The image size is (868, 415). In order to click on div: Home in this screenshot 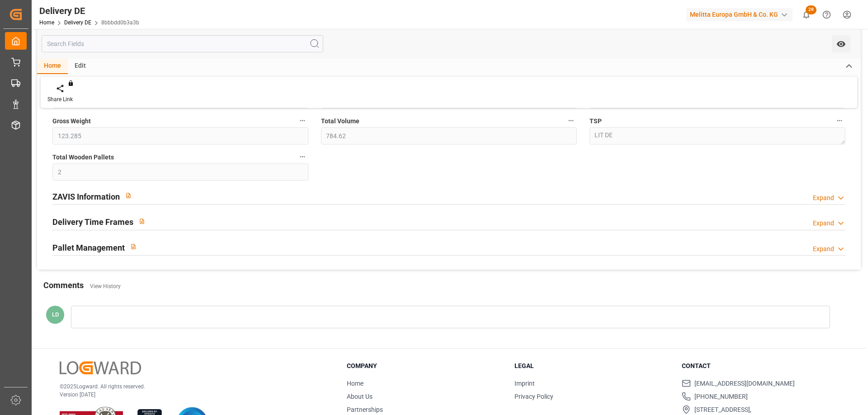, I will do `click(53, 66)`.